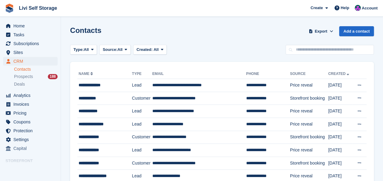 The height and width of the screenshot is (181, 383). Describe the element at coordinates (268, 74) in the screenshot. I see `th: Phone` at that location.